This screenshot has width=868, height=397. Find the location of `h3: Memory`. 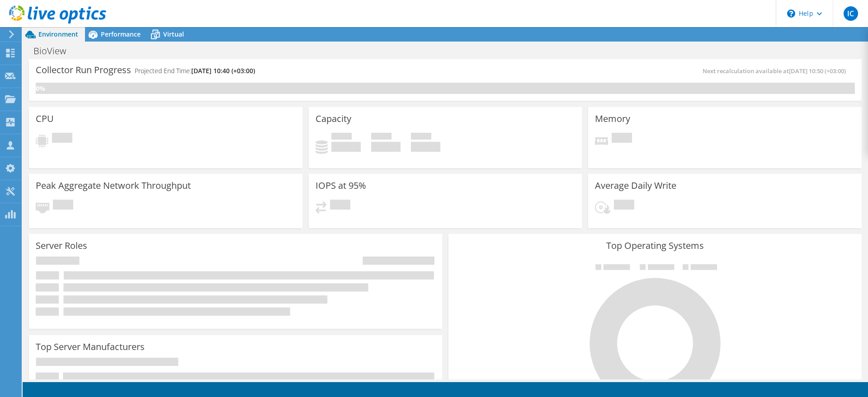

h3: Memory is located at coordinates (613, 119).